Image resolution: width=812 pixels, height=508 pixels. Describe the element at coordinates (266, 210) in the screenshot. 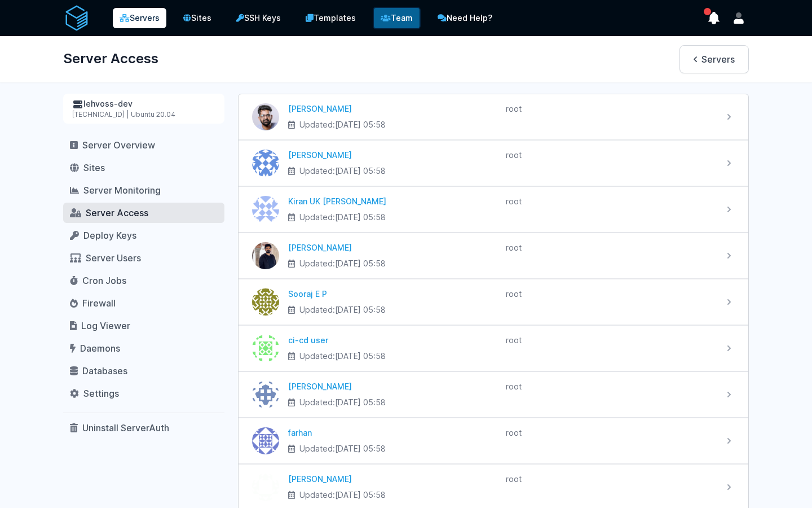

I see `img: Kiran UK Pillai` at that location.